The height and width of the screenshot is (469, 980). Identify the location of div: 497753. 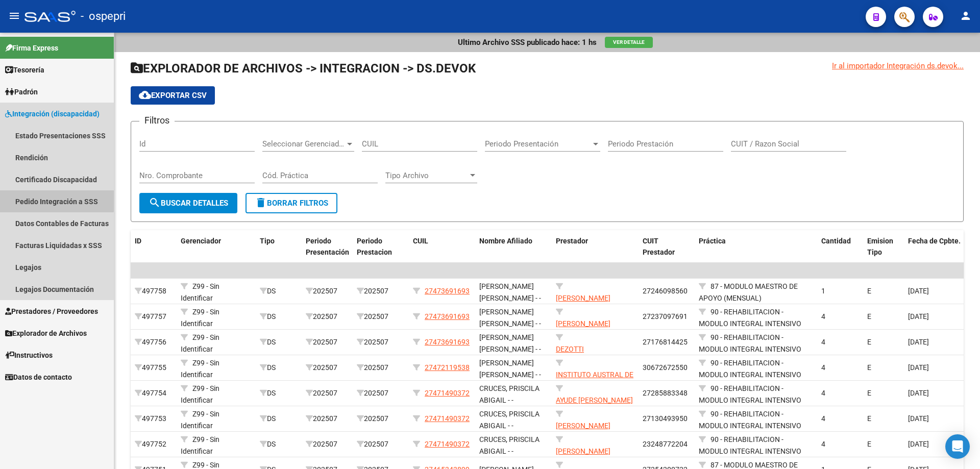
(154, 418).